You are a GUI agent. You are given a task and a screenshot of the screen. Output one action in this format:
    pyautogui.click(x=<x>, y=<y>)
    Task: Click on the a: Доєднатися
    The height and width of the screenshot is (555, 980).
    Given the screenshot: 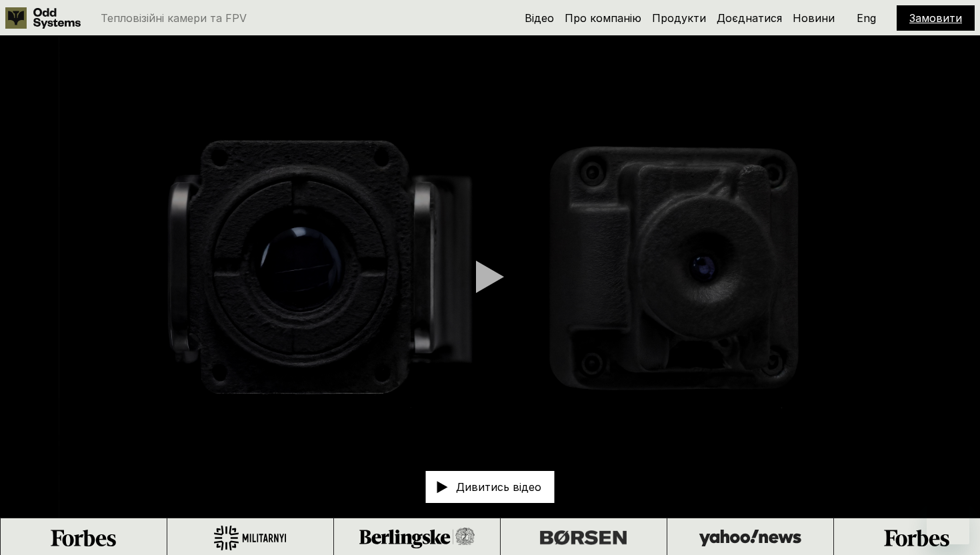 What is the action you would take?
    pyautogui.click(x=750, y=18)
    